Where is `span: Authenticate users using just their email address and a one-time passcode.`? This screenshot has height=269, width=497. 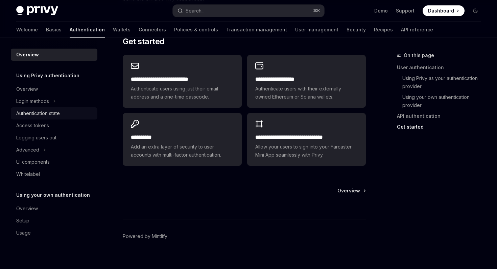 span: Authenticate users using just their email address and a one-time passcode. is located at coordinates (182, 93).